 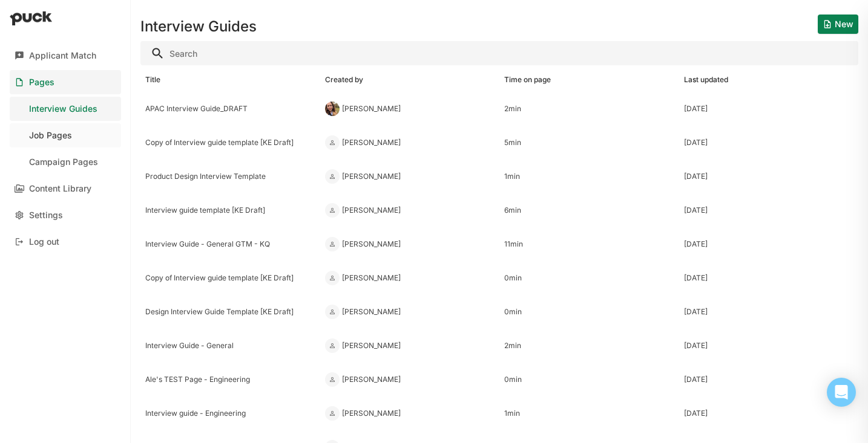 I want to click on div: Job Pages, so click(x=50, y=136).